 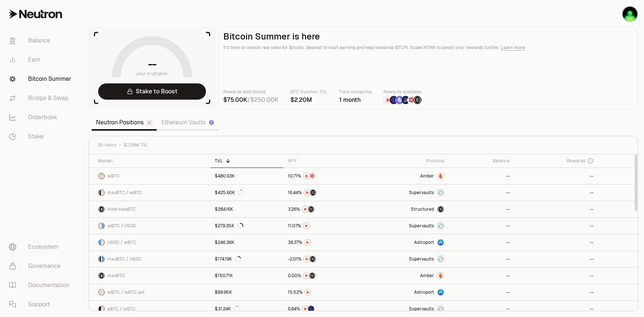 What do you see at coordinates (41, 266) in the screenshot?
I see `a: Governance` at bounding box center [41, 266].